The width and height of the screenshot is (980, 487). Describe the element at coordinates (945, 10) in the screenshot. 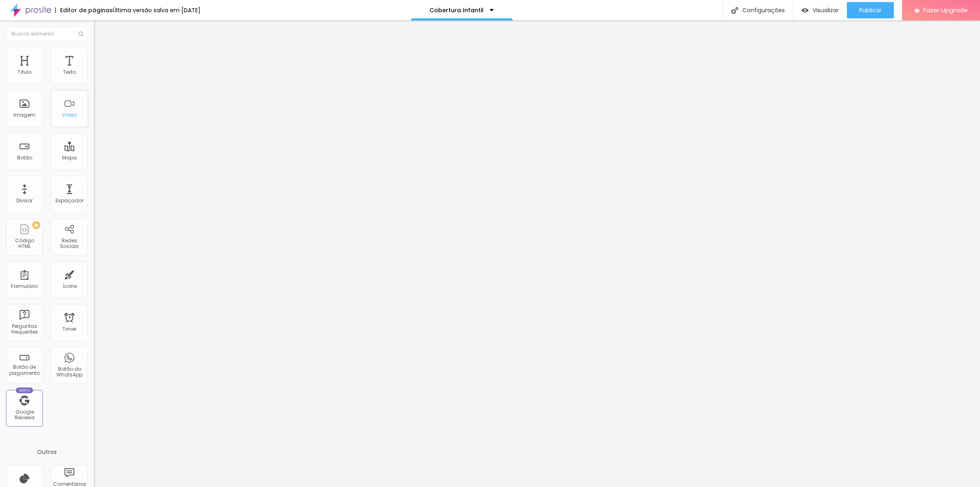

I see `span: Fazer Upgrade` at that location.